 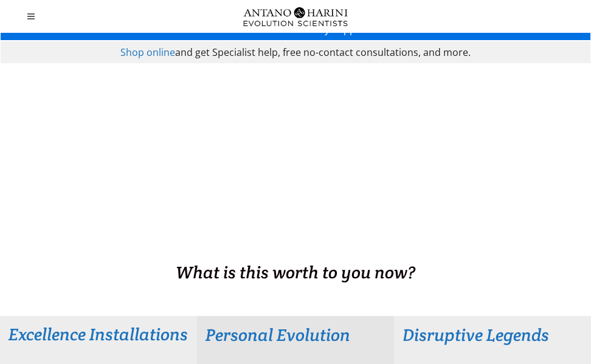 What do you see at coordinates (296, 29) in the screenshot?
I see `a: Free A&H Covid Recovery Support >` at bounding box center [296, 29].